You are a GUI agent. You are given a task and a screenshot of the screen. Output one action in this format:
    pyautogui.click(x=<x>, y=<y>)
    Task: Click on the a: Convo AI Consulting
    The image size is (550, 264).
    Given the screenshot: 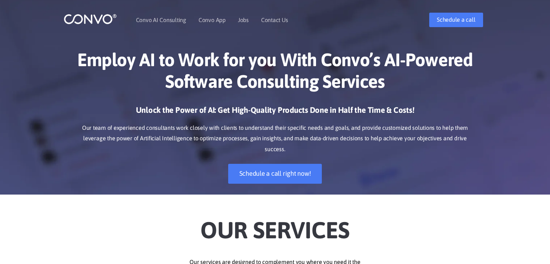 What is the action you would take?
    pyautogui.click(x=161, y=20)
    